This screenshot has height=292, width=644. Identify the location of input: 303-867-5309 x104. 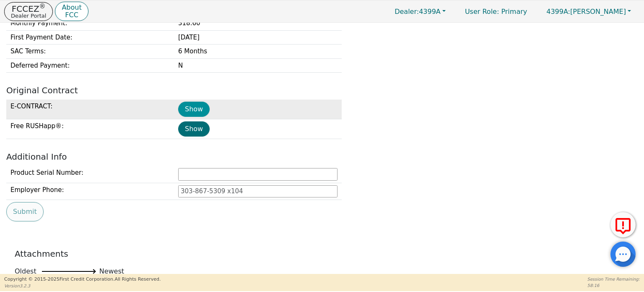
(258, 191).